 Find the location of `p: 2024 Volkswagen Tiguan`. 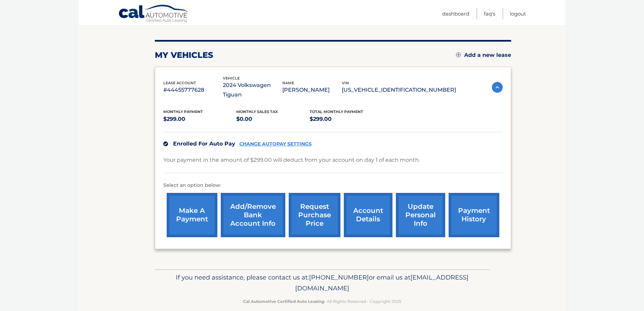

p: 2024 Volkswagen Tiguan is located at coordinates (252, 90).